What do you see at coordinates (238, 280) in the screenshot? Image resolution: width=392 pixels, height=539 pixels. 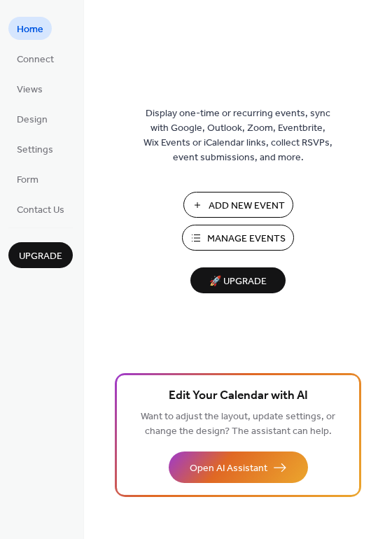 I see `button: 🚀 Upgrade` at bounding box center [238, 280].